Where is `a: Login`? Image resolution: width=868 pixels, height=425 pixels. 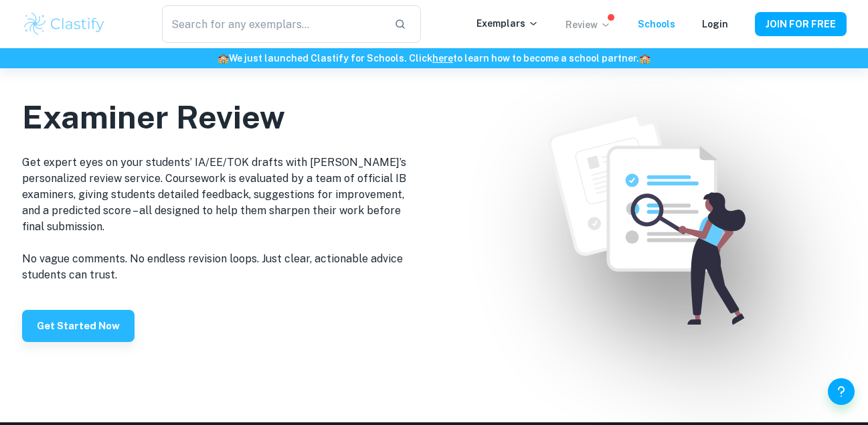
a: Login is located at coordinates (714, 24).